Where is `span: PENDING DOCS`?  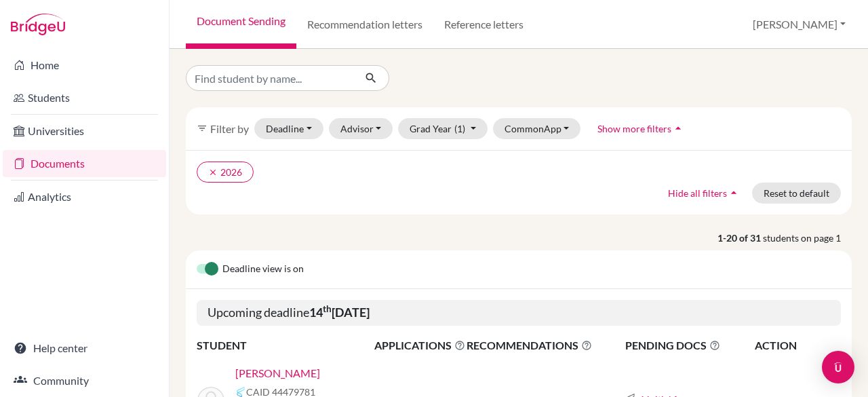 span: PENDING DOCS is located at coordinates (689, 345).